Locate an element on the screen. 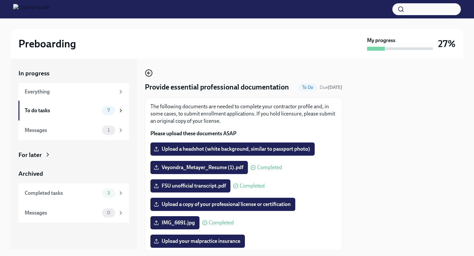  div: To do tasks is located at coordinates (62, 111).